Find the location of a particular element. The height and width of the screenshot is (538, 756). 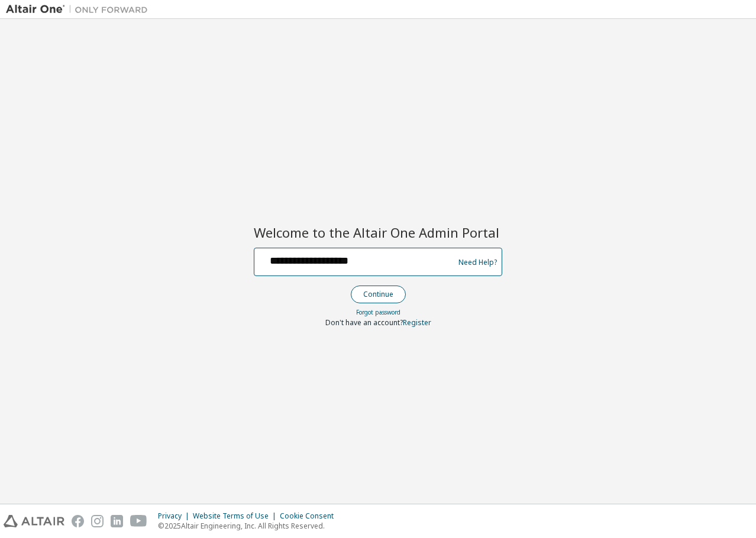

a: Forgot password is located at coordinates (378, 313).